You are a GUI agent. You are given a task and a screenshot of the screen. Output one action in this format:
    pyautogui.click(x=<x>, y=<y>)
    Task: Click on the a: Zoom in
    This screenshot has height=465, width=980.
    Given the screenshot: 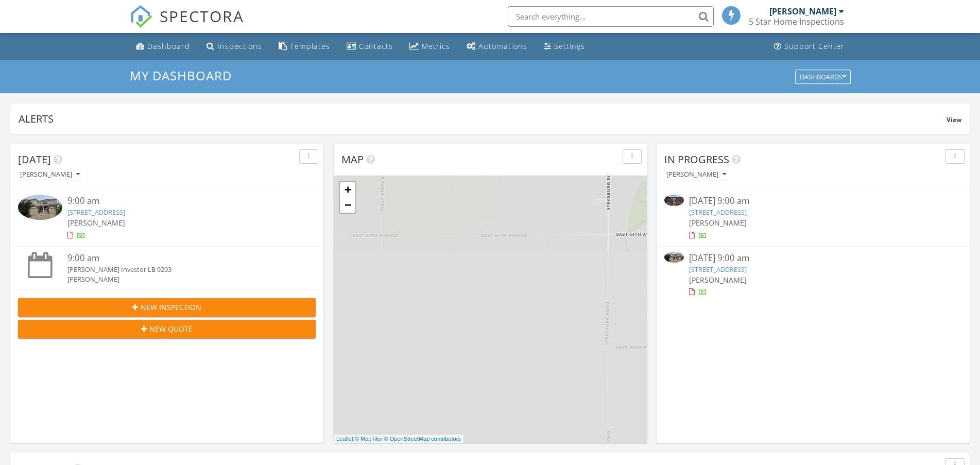 What is the action you would take?
    pyautogui.click(x=348, y=189)
    